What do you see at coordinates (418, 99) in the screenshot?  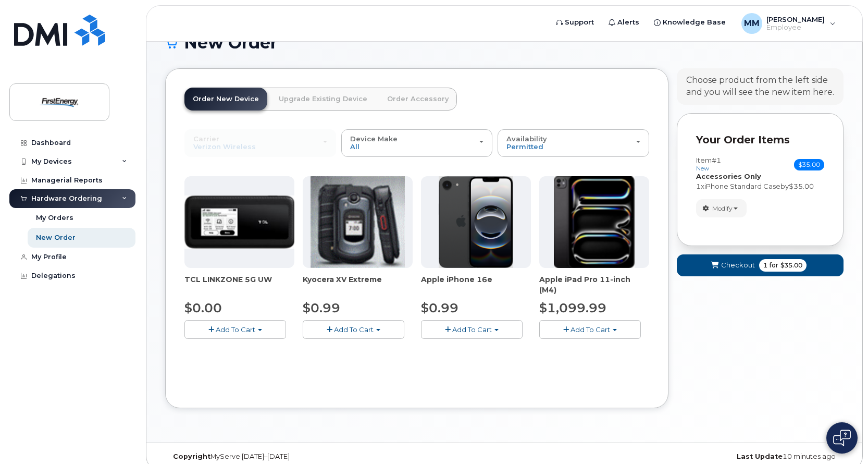 I see `a: Order Accessory` at bounding box center [418, 99].